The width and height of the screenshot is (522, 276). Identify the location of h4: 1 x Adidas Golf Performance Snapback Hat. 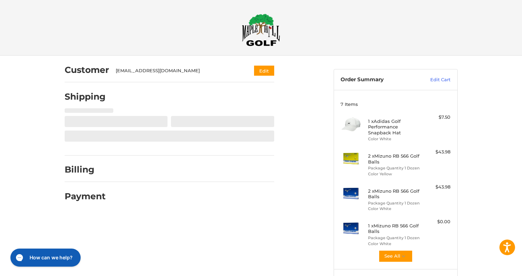
(394, 127).